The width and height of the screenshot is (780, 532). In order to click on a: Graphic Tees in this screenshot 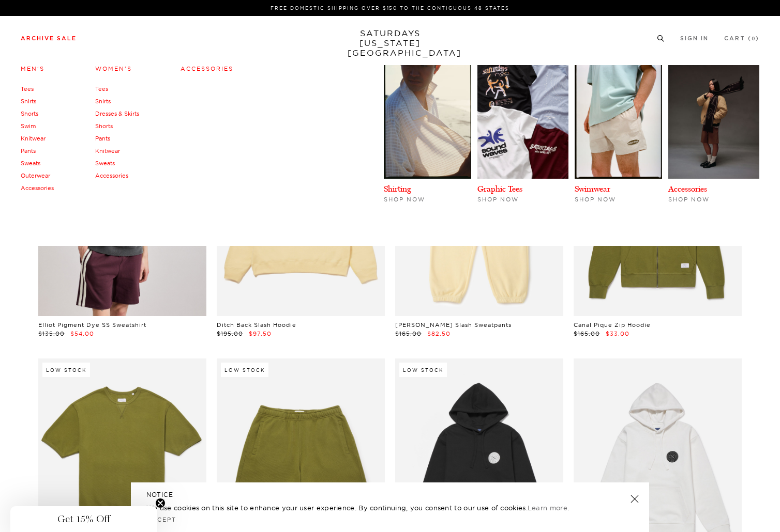, I will do `click(500, 189)`.